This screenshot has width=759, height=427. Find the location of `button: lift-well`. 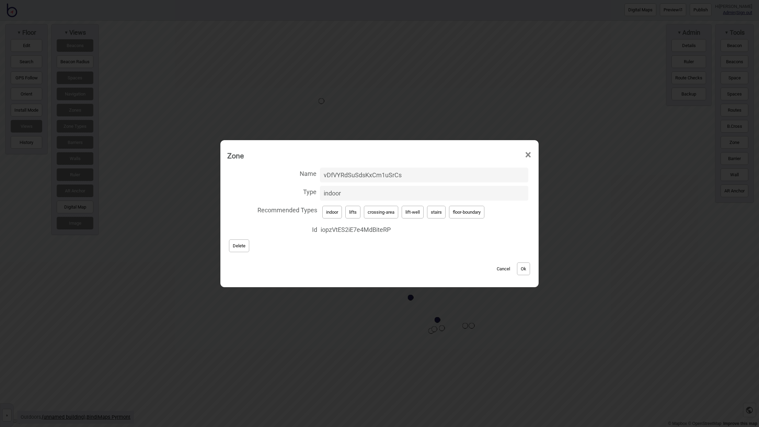

button: lift-well is located at coordinates (413, 212).